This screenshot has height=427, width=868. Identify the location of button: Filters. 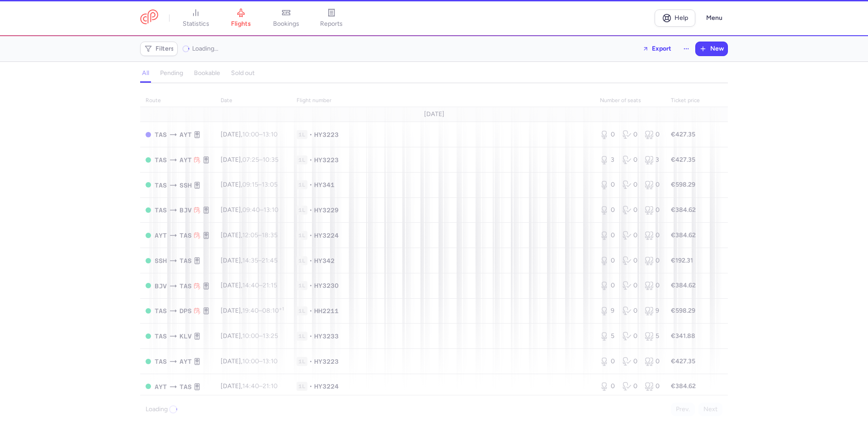
(159, 49).